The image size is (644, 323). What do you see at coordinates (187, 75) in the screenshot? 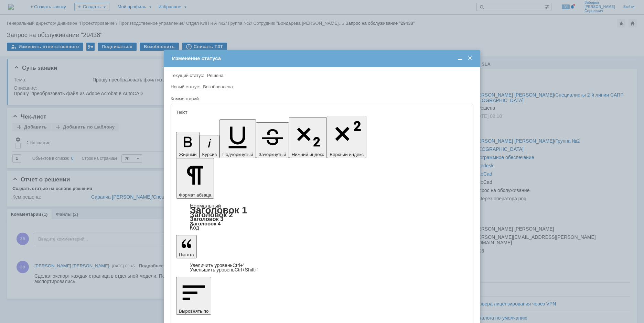
I see `label: Текущий статус:` at bounding box center [187, 75].